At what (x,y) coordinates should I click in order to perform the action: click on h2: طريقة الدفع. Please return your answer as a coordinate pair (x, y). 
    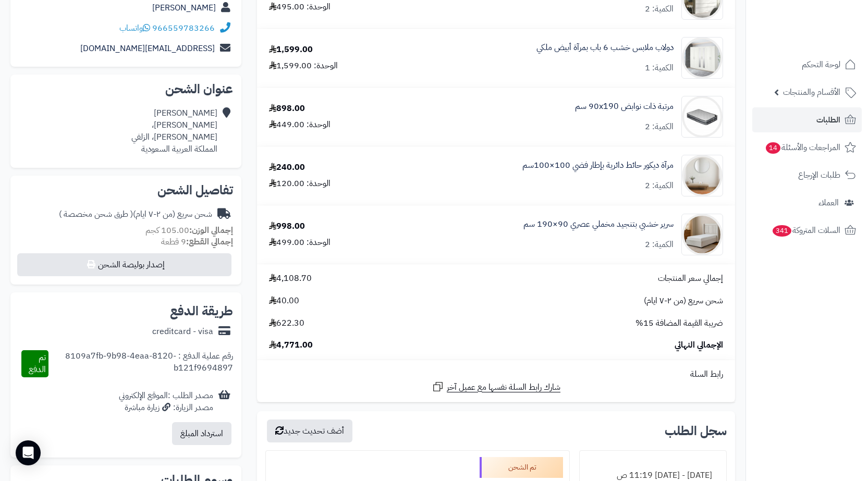
    Looking at the image, I should click on (202, 311).